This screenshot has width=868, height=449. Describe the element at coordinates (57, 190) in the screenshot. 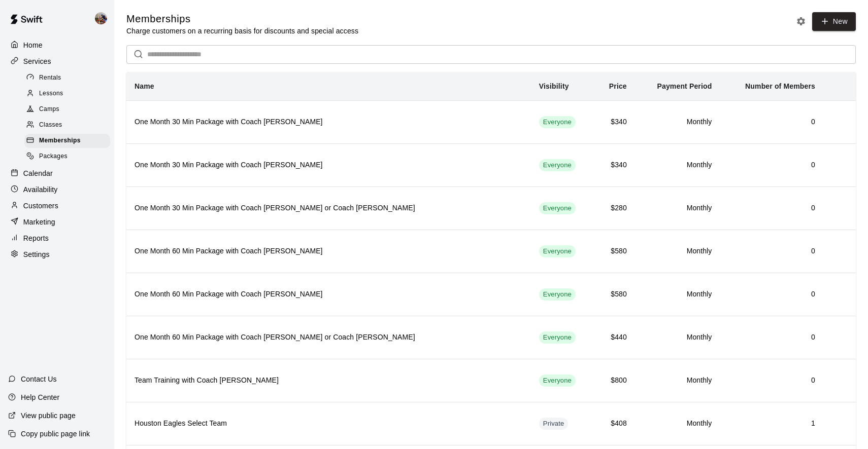

I see `div: Availability` at that location.